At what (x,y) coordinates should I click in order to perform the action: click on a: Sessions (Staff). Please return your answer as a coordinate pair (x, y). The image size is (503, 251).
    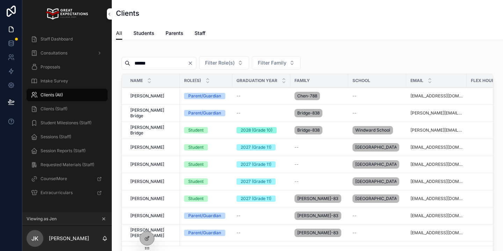
    Looking at the image, I should click on (67, 137).